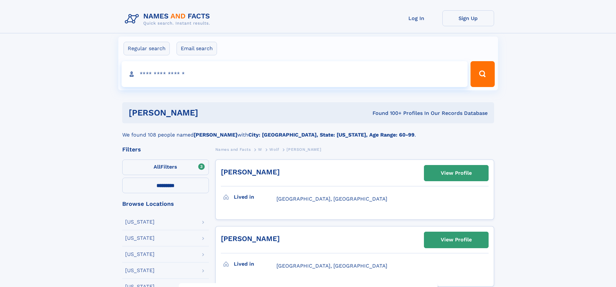  I want to click on label: Regular search, so click(146, 48).